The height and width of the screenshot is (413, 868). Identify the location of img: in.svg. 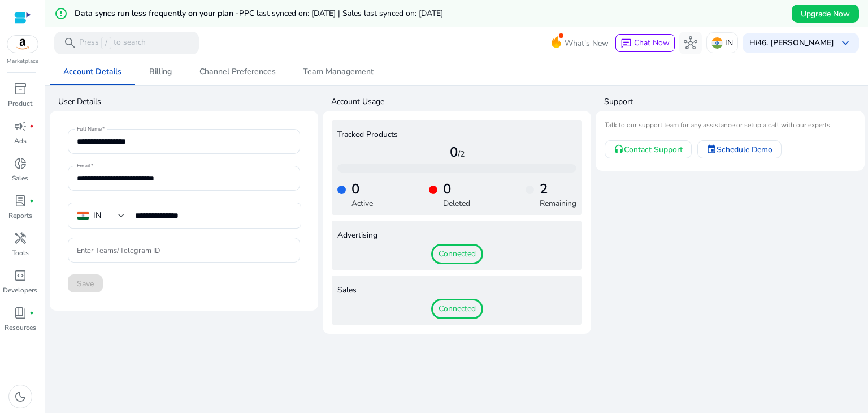
(717, 43).